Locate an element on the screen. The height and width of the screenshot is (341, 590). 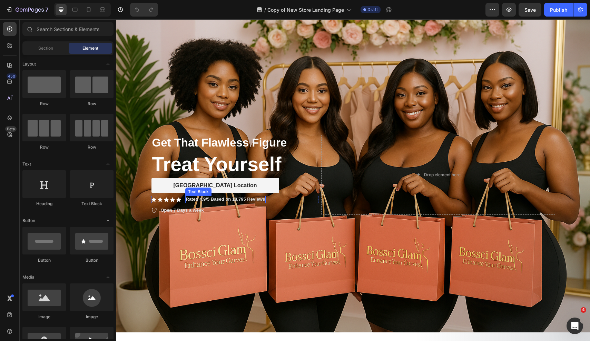
div: Drop element here is located at coordinates (326, 155).